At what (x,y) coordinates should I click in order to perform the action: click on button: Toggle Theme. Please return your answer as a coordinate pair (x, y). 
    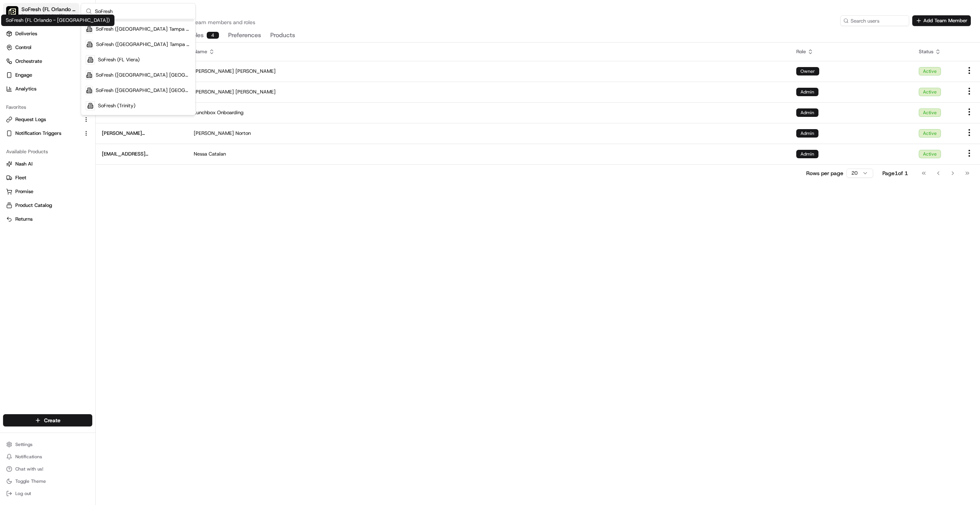
    Looking at the image, I should click on (47, 481).